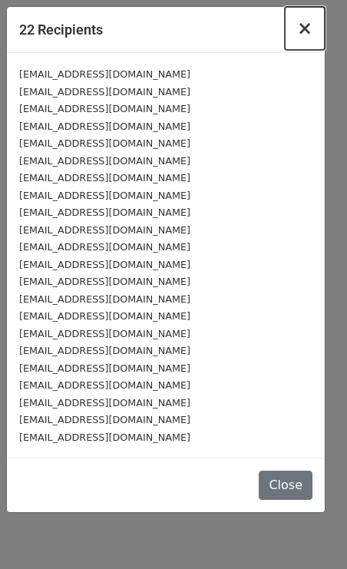 The image size is (347, 569). What do you see at coordinates (309, 532) in the screenshot?
I see `div: Chat Widget` at bounding box center [309, 532].